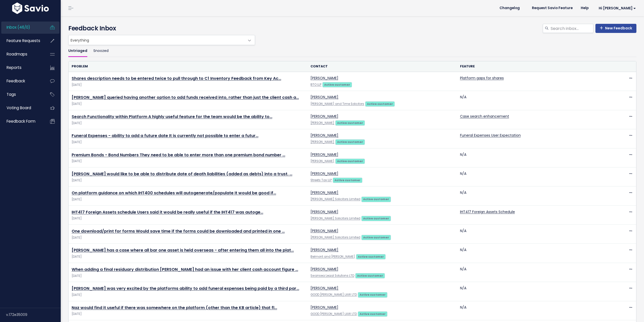 The image size is (644, 322). Describe the element at coordinates (488, 212) in the screenshot. I see `a: IHT417 Foreign Assets Schedule` at that location.